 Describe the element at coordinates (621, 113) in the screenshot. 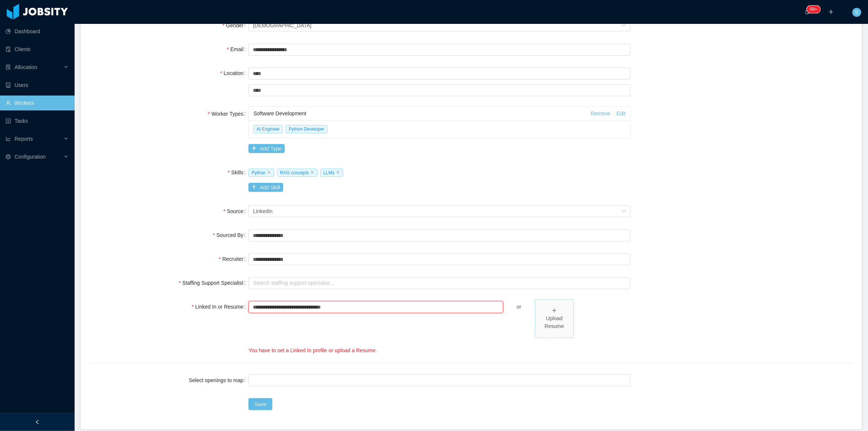

I see `a: Edit` at that location.